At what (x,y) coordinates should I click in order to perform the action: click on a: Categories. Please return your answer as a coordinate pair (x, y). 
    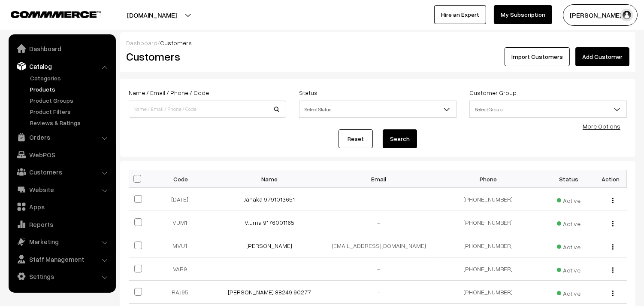
    Looking at the image, I should click on (71, 78).